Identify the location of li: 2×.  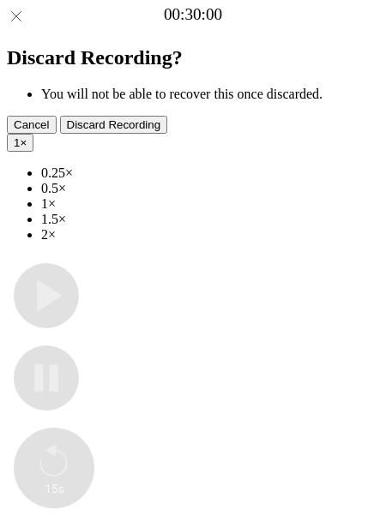
(210, 235).